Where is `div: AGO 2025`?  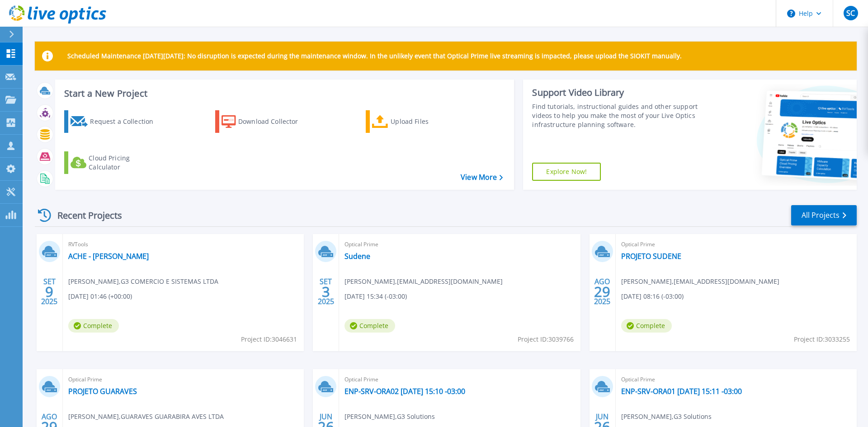
div: AGO 2025 is located at coordinates (602, 292).